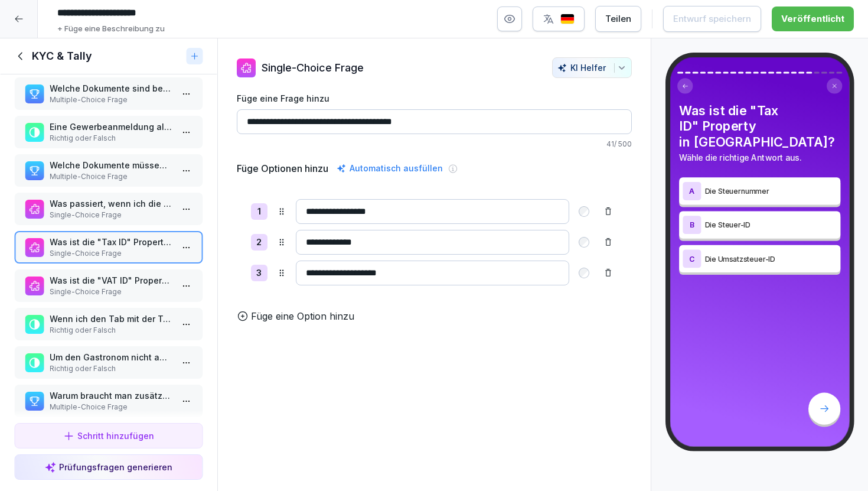  Describe the element at coordinates (109, 209) in the screenshot. I see `div: Was passiert, wenn ich die "Brands to be signed" in Tally auswähle:Single-Choice Frage` at that location.